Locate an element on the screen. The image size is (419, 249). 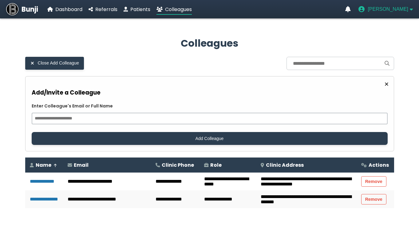
a: Colleagues is located at coordinates (174, 9).